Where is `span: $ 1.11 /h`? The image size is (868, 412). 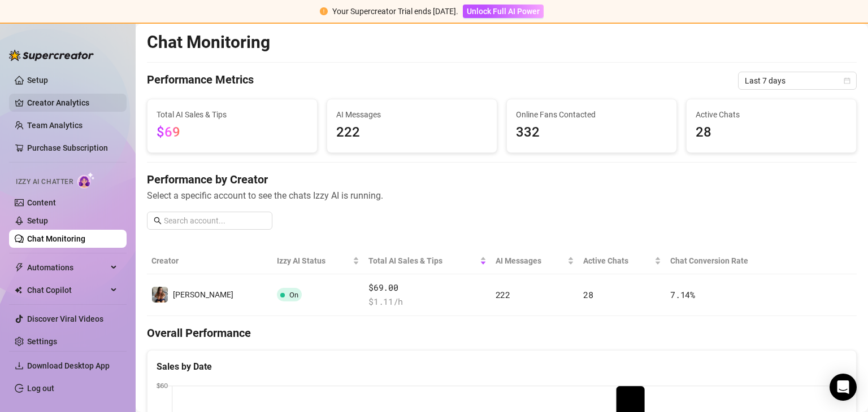
span: $ 1.11 /h is located at coordinates (427, 302).